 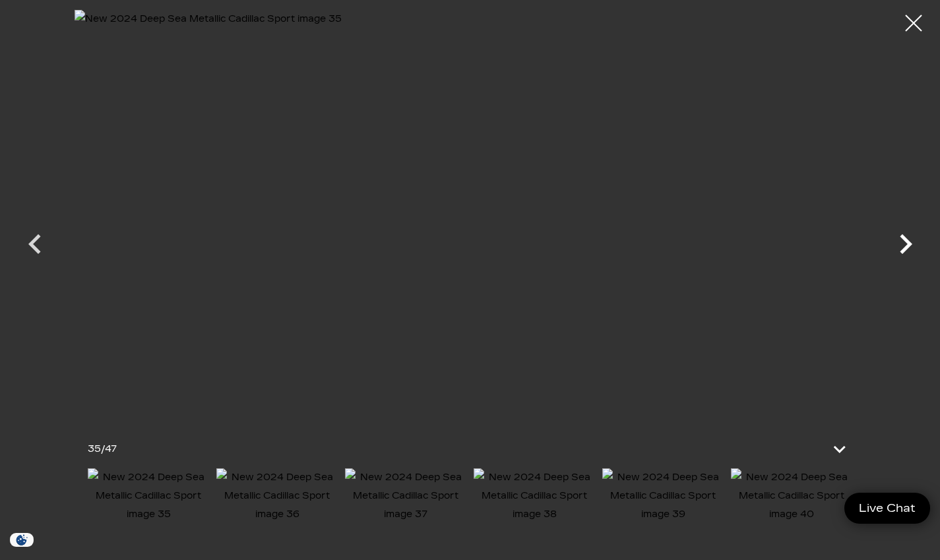 I want to click on a: Live Chat, so click(x=887, y=508).